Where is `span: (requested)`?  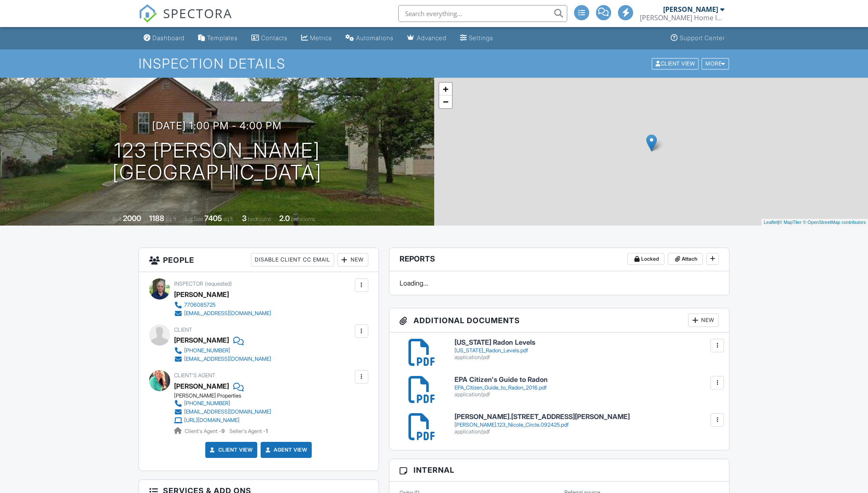 span: (requested) is located at coordinates (218, 283).